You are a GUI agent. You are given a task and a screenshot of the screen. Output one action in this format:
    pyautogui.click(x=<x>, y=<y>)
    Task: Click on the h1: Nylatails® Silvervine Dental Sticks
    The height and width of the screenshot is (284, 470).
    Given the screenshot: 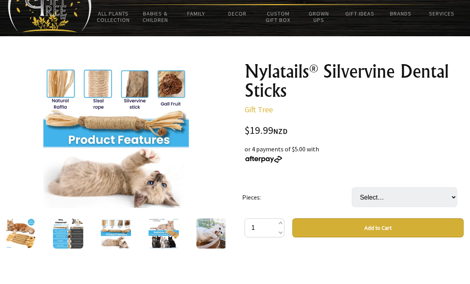 What is the action you would take?
    pyautogui.click(x=354, y=81)
    